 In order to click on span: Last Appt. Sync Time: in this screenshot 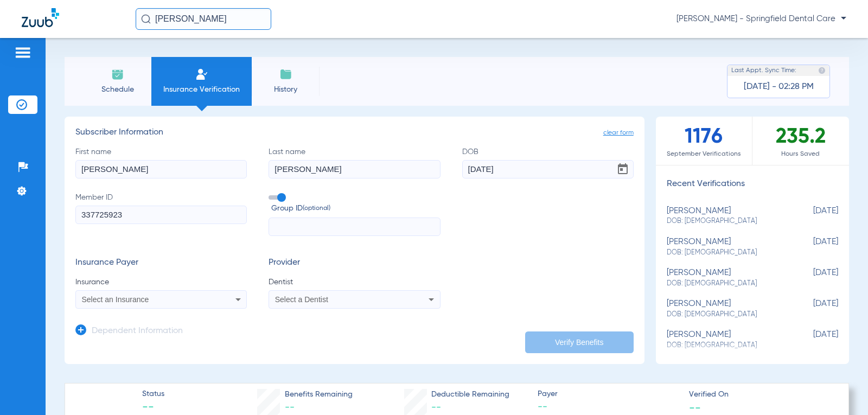, I will do `click(764, 70)`.